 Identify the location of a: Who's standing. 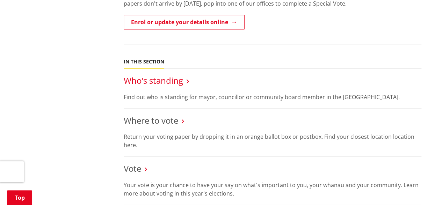
(153, 80).